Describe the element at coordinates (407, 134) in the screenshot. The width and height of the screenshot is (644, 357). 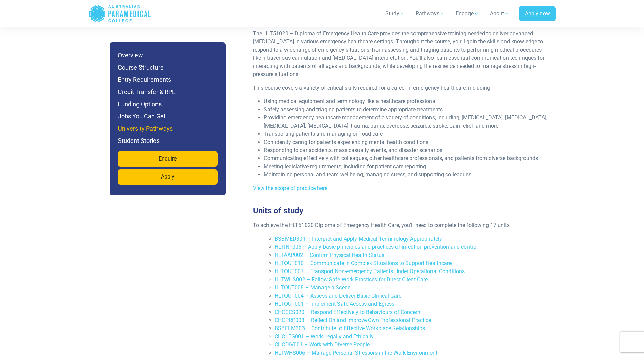
I see `li: Transporting patients and managing on-road care` at that location.